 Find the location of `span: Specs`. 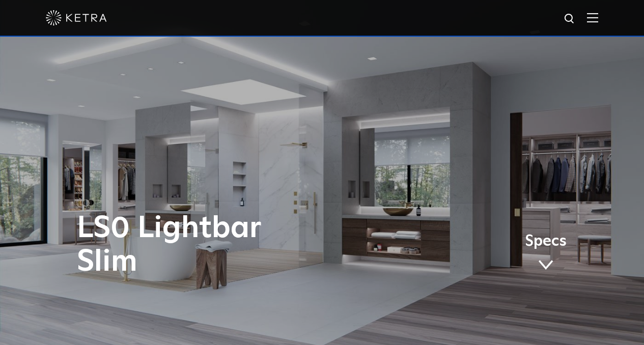

span: Specs is located at coordinates (546, 241).